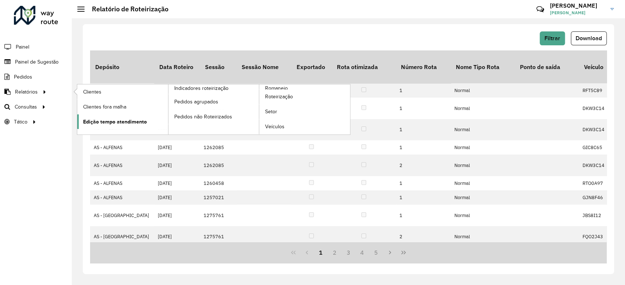 The width and height of the screenshot is (625, 285). I want to click on button: Filtrar, so click(552, 38).